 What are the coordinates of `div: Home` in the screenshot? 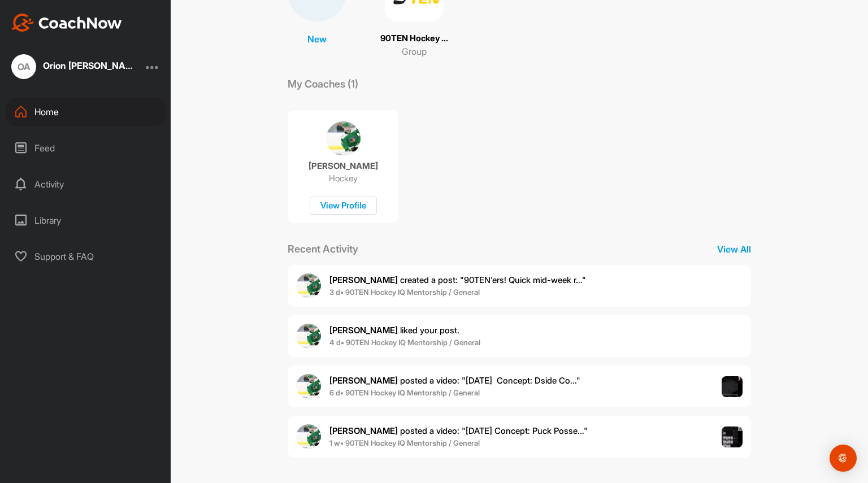 It's located at (86, 112).